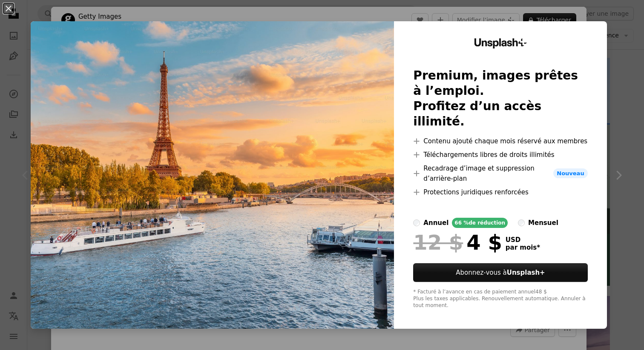  Describe the element at coordinates (500, 99) in the screenshot. I see `h2: Premium, images prêtes à l’emploi. Profitez d’un accès illimité.` at that location.